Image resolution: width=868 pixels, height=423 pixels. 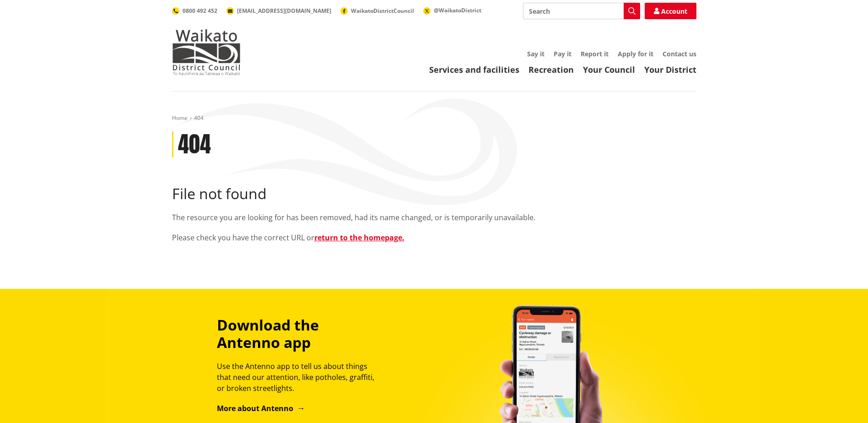 What do you see at coordinates (434, 194) in the screenshot?
I see `h2: File not found` at bounding box center [434, 194].